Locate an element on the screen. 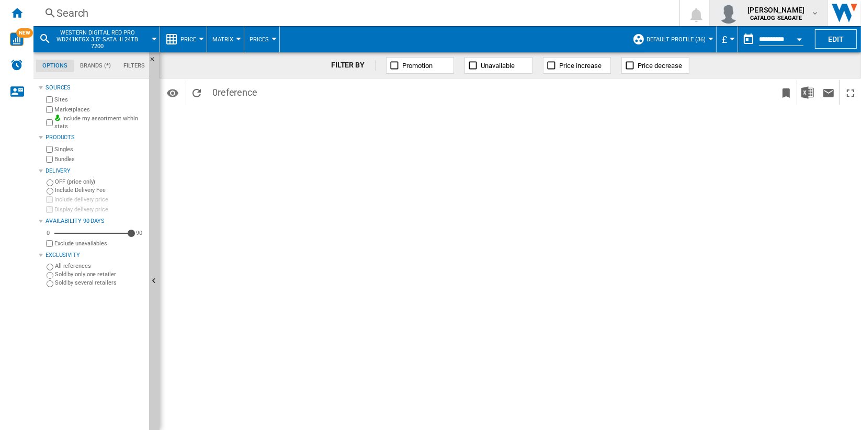 The image size is (861, 430). label: Include my assortment within stats is located at coordinates (99, 122).